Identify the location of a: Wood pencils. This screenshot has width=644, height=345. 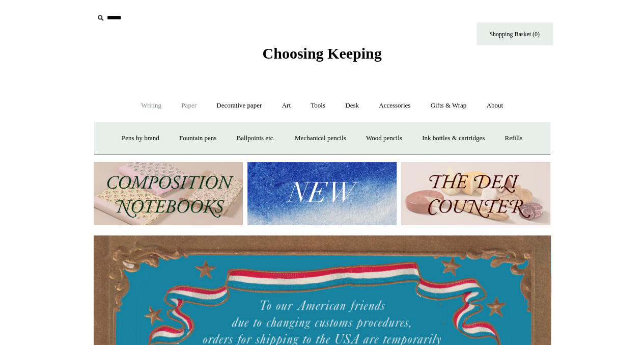
(384, 138).